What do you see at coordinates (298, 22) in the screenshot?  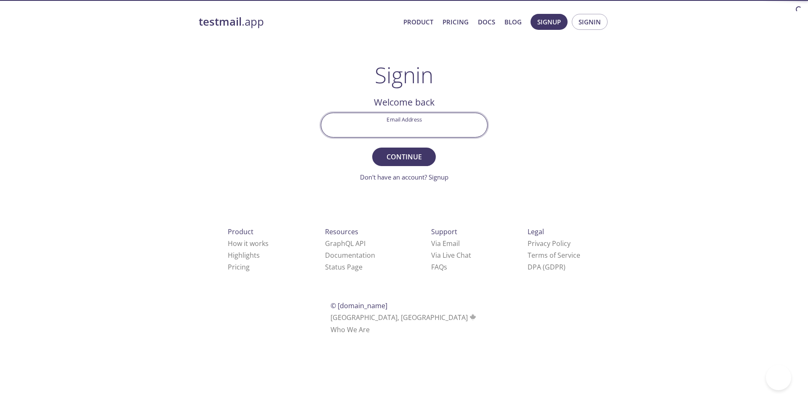 I see `a: testmail.app` at bounding box center [298, 22].